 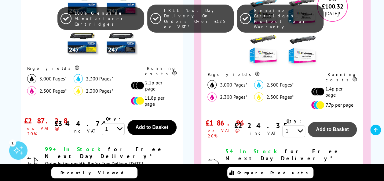 What do you see at coordinates (74, 149) in the screenshot?
I see `span: 99+ In Stock` at bounding box center [74, 149].